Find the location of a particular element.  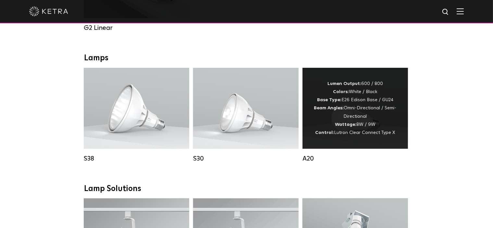

strong: Control: is located at coordinates (325, 133).